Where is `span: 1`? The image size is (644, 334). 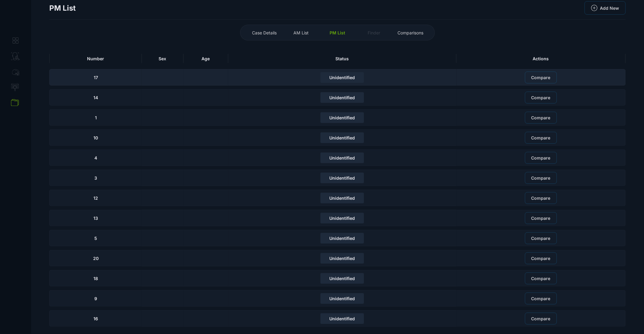 span: 1 is located at coordinates (96, 118).